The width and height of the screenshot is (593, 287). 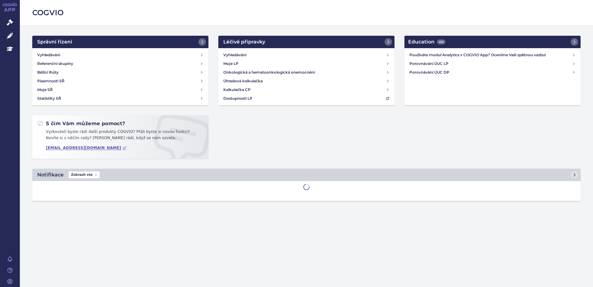 I want to click on h4: Používáte modul Analytics v COGVIO App? Oceníme Vaši zpětnou vazbu!, so click(x=491, y=55).